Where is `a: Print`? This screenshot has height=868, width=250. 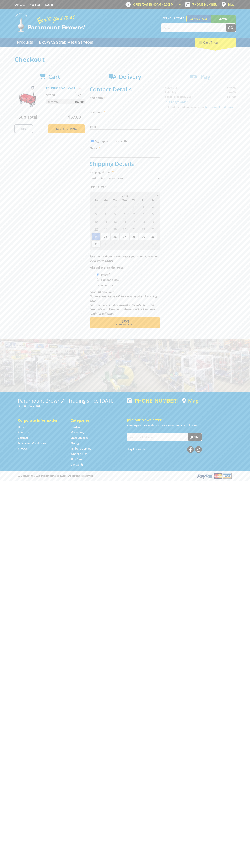 a: Print is located at coordinates (24, 129).